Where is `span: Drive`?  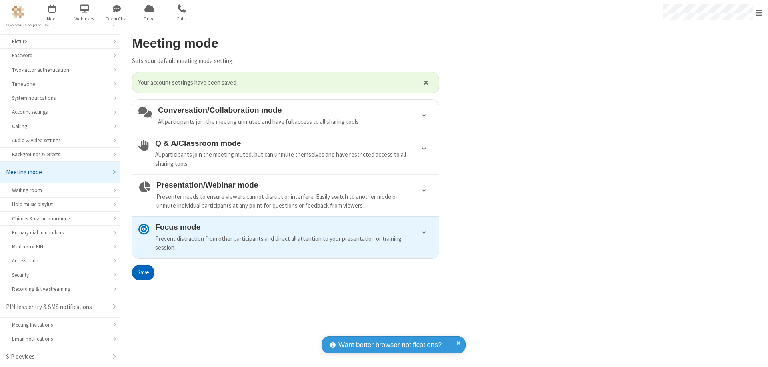 span: Drive is located at coordinates (149, 19).